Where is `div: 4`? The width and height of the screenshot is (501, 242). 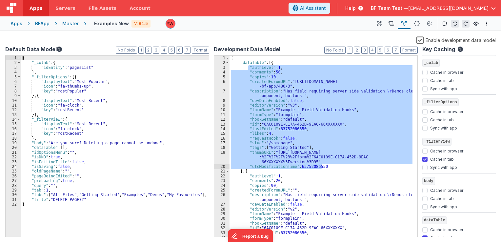 div: 4 is located at coordinates (222, 72).